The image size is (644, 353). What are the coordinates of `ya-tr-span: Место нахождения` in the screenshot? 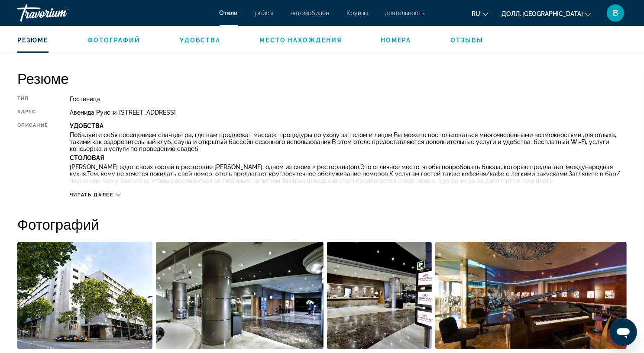 It's located at (301, 40).